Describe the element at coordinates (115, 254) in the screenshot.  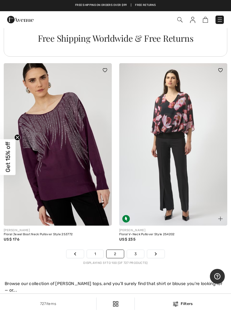
I see `a: 2` at that location.